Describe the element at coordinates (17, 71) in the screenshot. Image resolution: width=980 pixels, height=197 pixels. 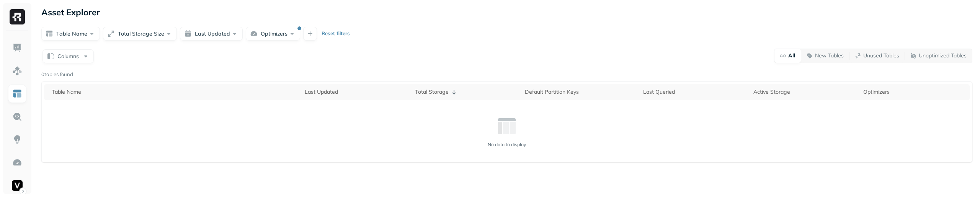
I see `img: Assets` at that location.